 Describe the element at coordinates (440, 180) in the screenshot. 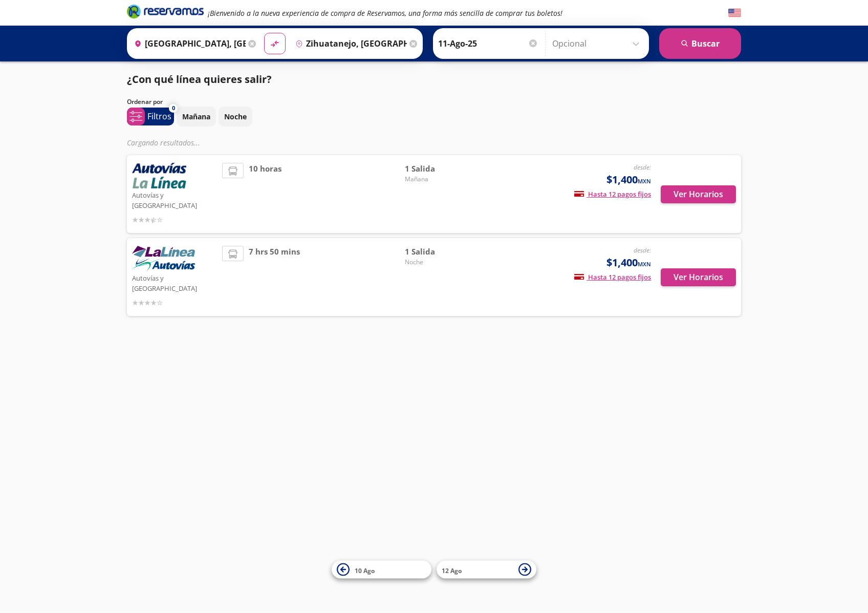

I see `span: Mañana` at that location.